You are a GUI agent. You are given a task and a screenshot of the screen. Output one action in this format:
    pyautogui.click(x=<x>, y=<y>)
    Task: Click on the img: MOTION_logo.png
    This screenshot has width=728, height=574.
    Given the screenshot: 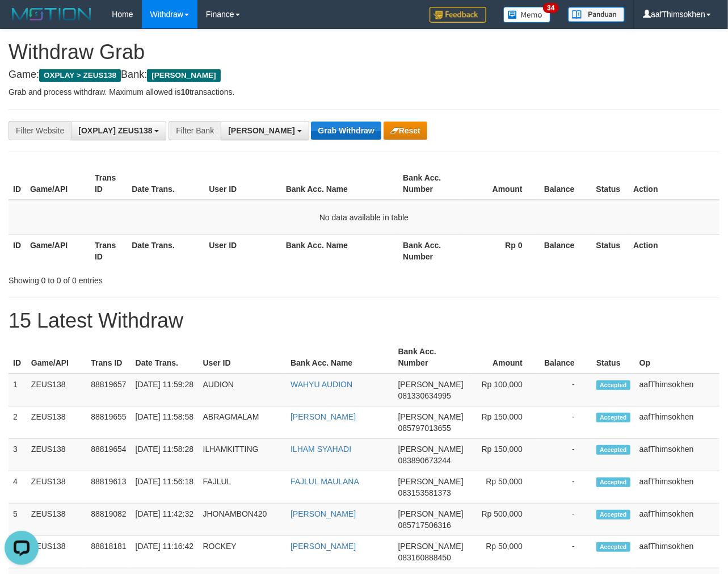 What is the action you would take?
    pyautogui.click(x=51, y=14)
    